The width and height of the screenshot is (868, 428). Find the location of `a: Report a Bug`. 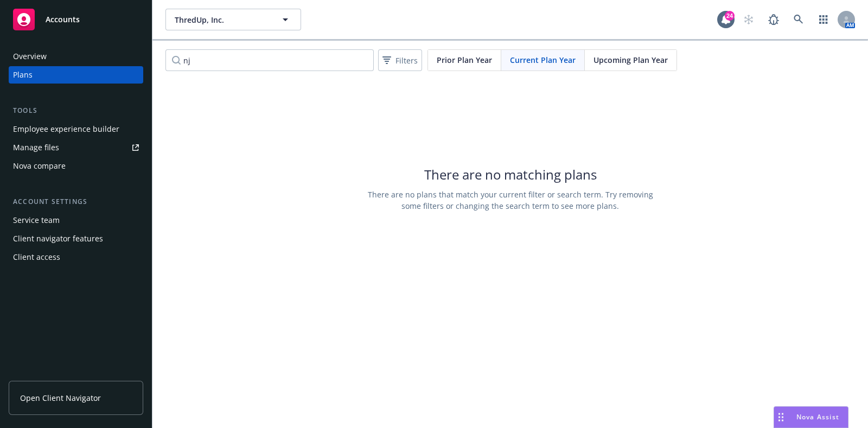

a: Report a Bug is located at coordinates (774, 20).